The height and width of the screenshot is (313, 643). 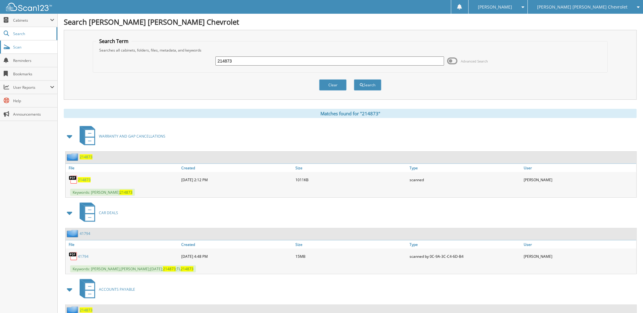 I want to click on span: Cabinets, so click(x=31, y=20).